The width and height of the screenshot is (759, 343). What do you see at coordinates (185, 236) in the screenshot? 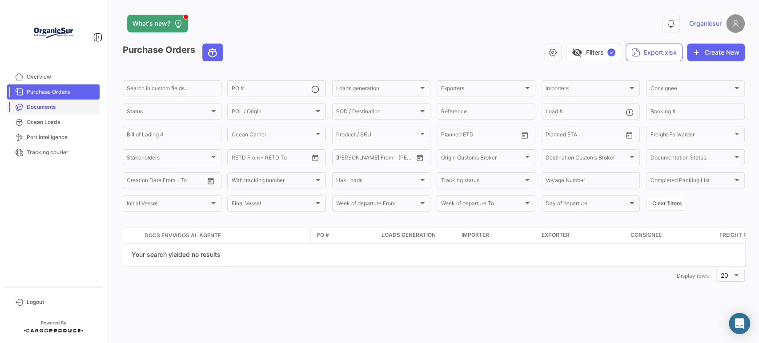
I see `datatable-header-cell: DOCS ENVIADOS AL AGENTE` at bounding box center [185, 236].